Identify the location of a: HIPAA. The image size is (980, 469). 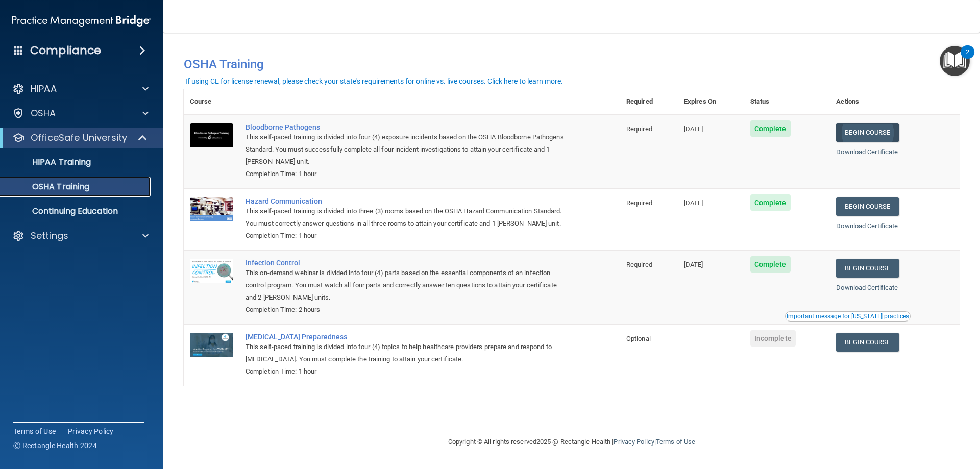
(80, 89).